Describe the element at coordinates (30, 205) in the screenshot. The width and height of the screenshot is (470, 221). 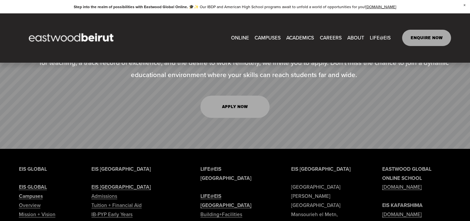
I see `a: Overview` at that location.